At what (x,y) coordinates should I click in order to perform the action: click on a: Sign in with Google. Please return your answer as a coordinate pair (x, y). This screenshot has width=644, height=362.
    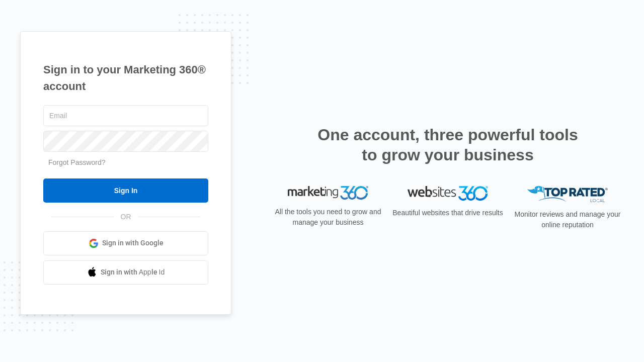
    Looking at the image, I should click on (126, 243).